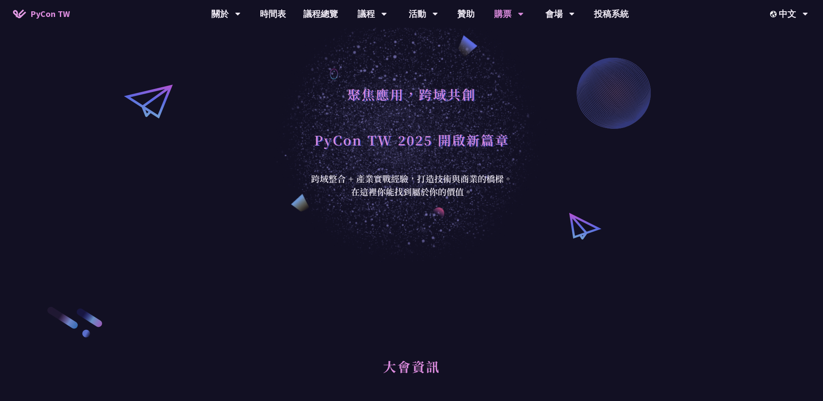 The image size is (823, 401). Describe the element at coordinates (411, 94) in the screenshot. I see `h1: 聚焦應用，跨域共創` at that location.